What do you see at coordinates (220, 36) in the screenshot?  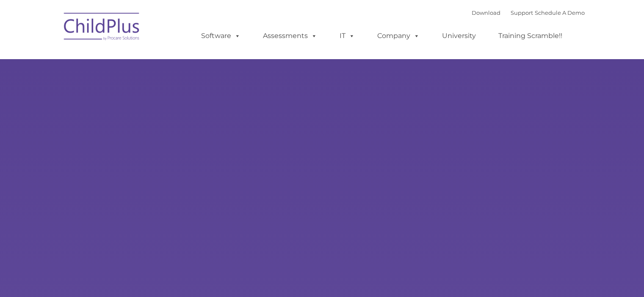 I see `a: Software` at bounding box center [220, 36].